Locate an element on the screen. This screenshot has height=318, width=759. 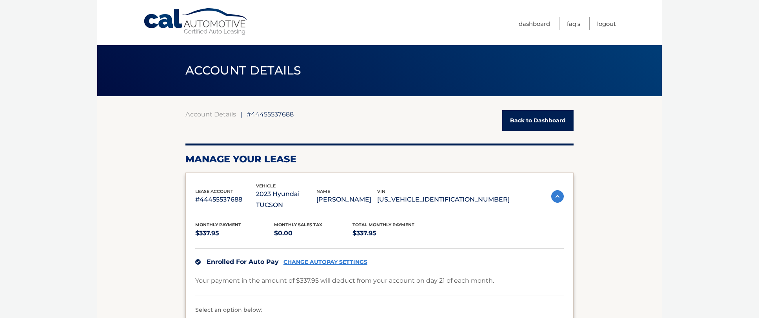
p: #44455537688 is located at coordinates (225, 199).